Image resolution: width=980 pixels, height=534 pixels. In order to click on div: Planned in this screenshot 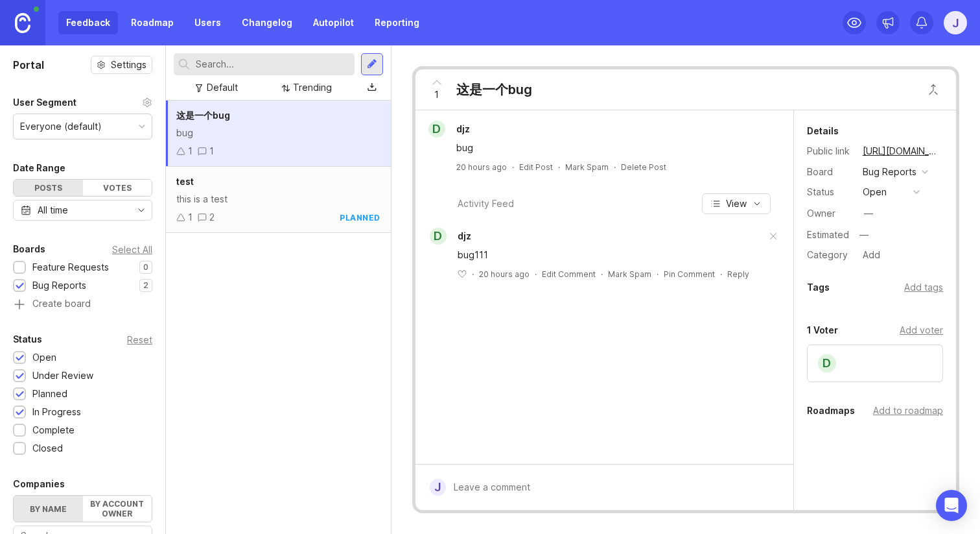, I will do `click(50, 394)`.